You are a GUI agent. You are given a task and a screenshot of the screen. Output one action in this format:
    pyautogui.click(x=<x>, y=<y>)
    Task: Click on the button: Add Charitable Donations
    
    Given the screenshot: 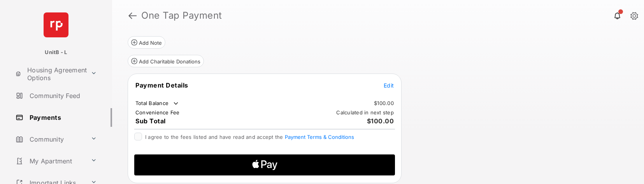 What is the action you would take?
    pyautogui.click(x=166, y=61)
    